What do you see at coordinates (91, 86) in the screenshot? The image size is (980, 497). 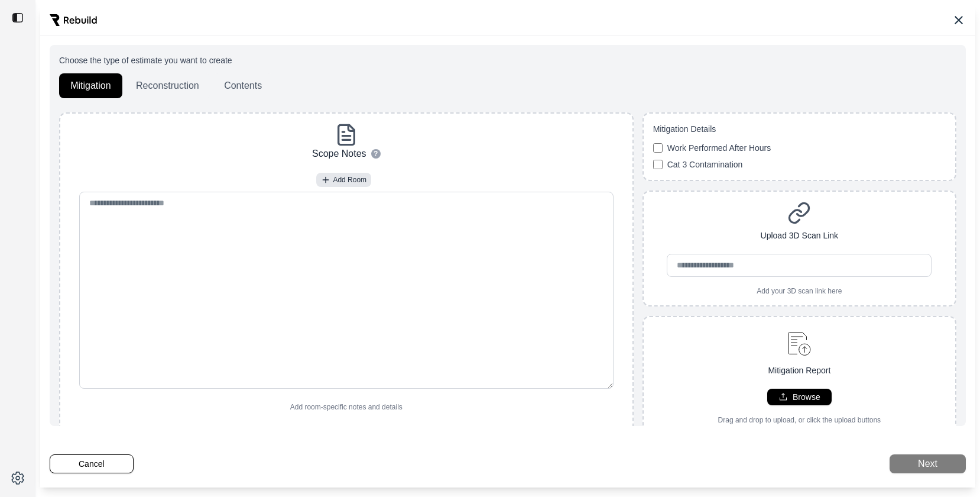 I see `button: Mitigation` at bounding box center [91, 86].